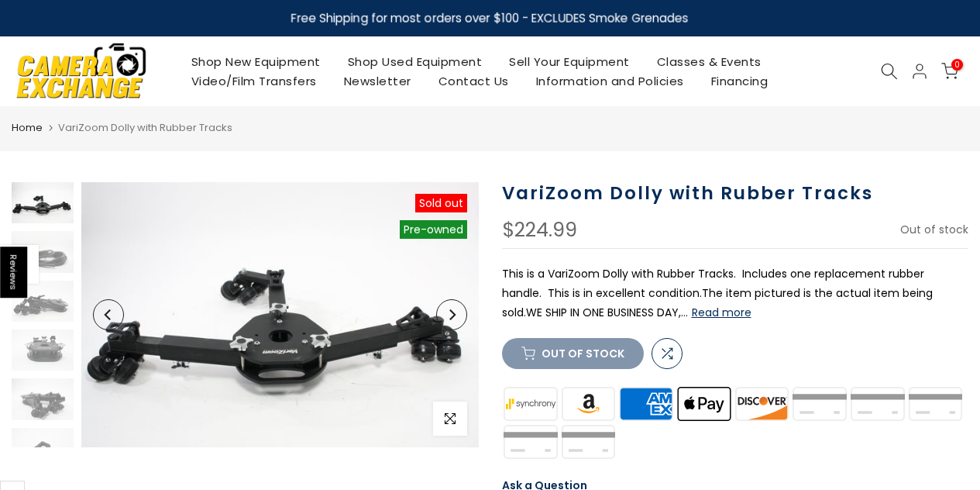  I want to click on a: Contact Us, so click(473, 81).